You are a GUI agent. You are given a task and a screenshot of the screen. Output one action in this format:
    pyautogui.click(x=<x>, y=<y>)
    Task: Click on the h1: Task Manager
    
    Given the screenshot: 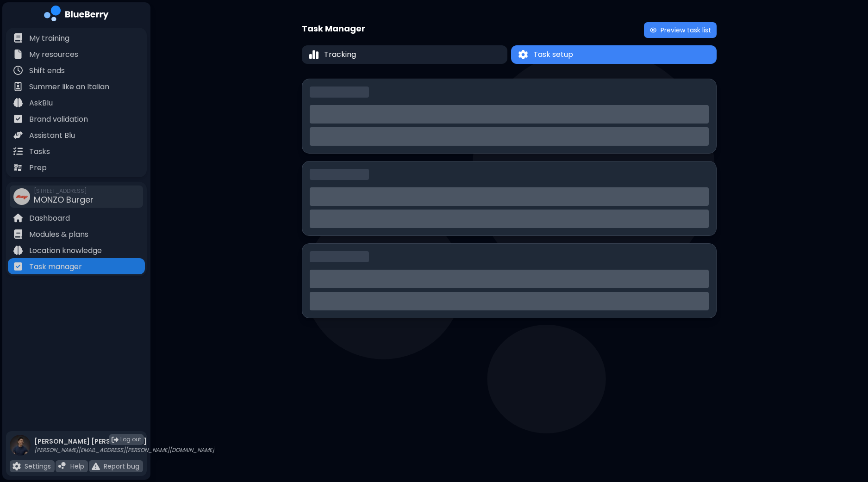 What is the action you would take?
    pyautogui.click(x=333, y=28)
    